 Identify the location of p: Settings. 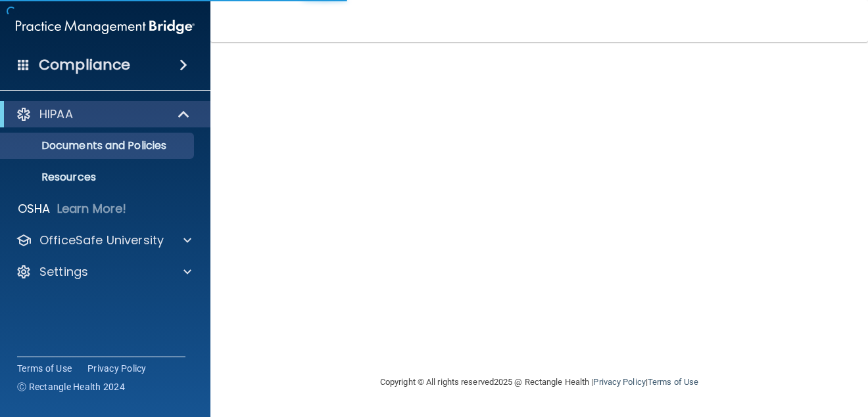
(64, 272).